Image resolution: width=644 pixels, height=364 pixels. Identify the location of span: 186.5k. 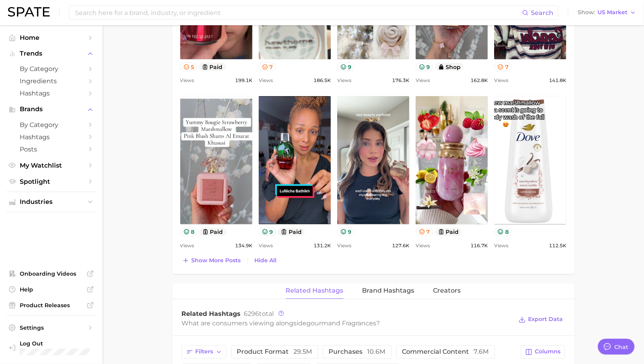
(322, 81).